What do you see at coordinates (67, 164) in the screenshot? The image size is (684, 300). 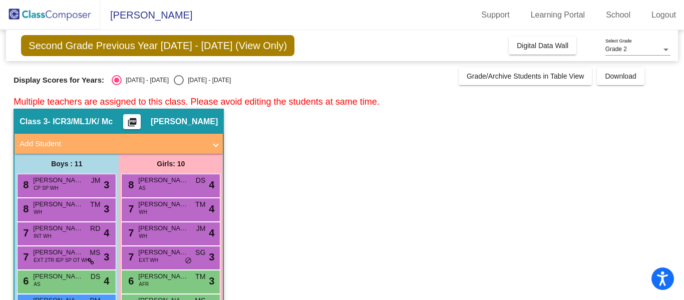 I see `div: Boys : 11` at bounding box center [67, 164].